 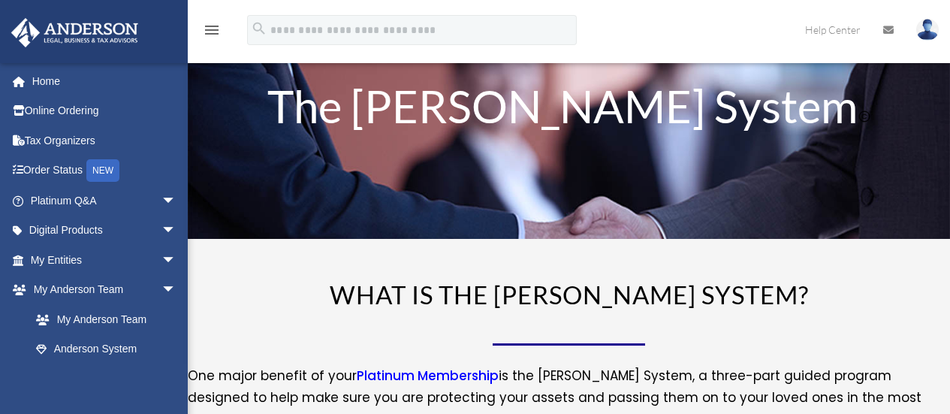 What do you see at coordinates (212, 30) in the screenshot?
I see `i: menu` at bounding box center [212, 30].